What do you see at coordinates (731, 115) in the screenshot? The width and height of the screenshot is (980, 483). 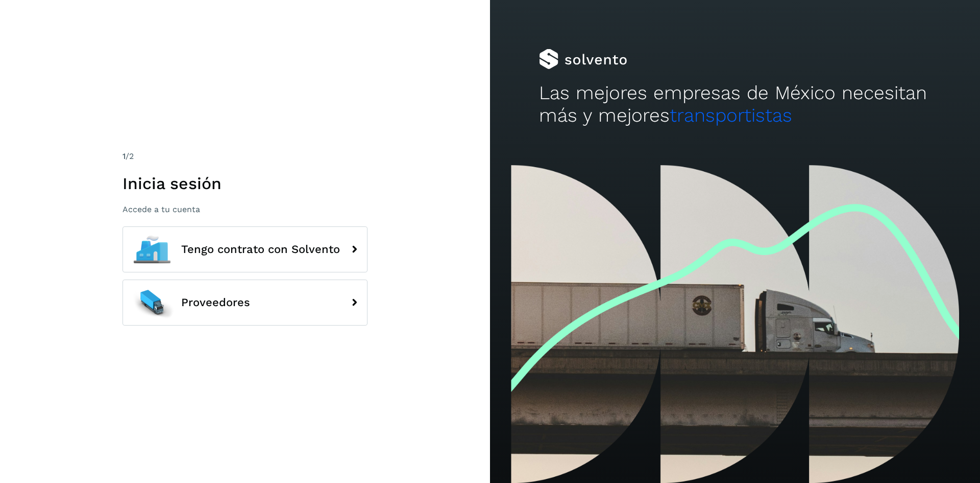 I see `span: transportistas` at bounding box center [731, 115].